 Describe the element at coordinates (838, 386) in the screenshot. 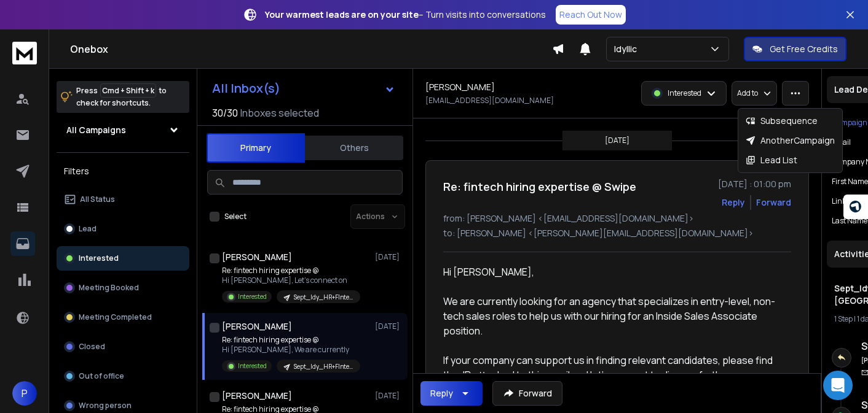

I see `div: Open Intercom Messenger` at that location.